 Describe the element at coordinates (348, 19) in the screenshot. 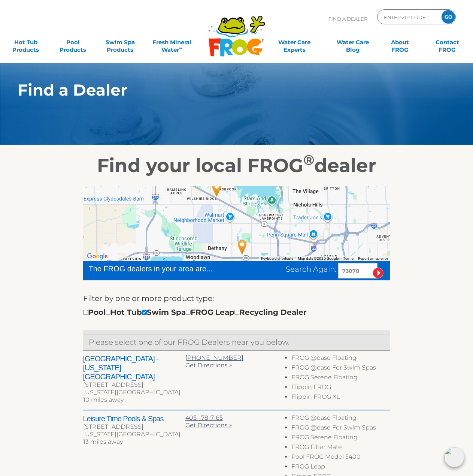

I see `p: Find A Dealer` at that location.